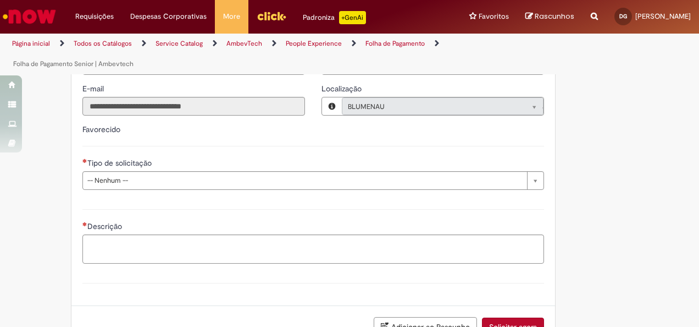 Image resolution: width=699 pixels, height=327 pixels. I want to click on textarea: Descrição, so click(313, 249).